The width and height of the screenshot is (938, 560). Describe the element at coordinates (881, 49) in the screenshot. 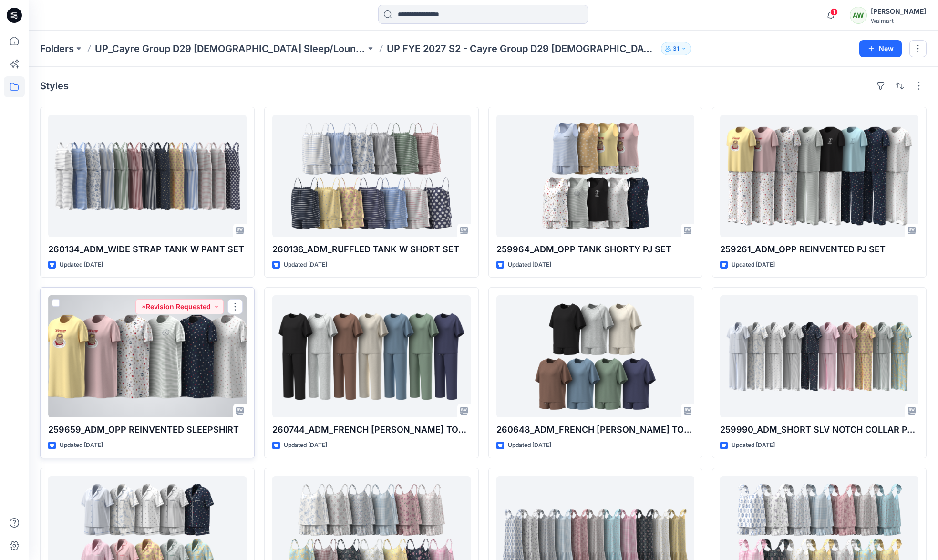

I see `button: New` at that location.